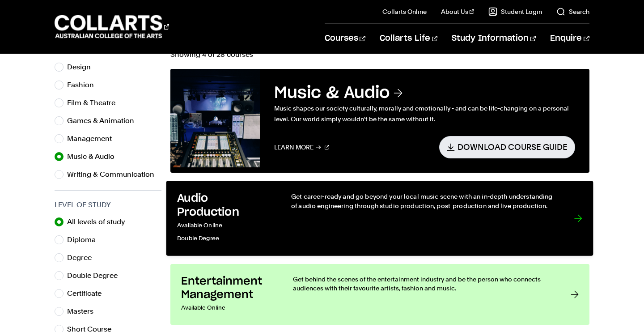  I want to click on h3: Entertainment Management, so click(228, 288).